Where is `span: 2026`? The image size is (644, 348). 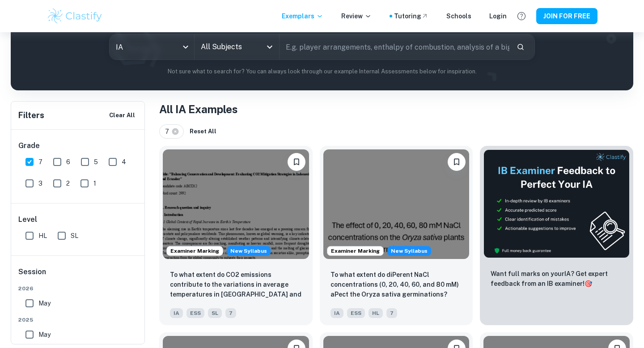
span: 2026 is located at coordinates (78, 289).